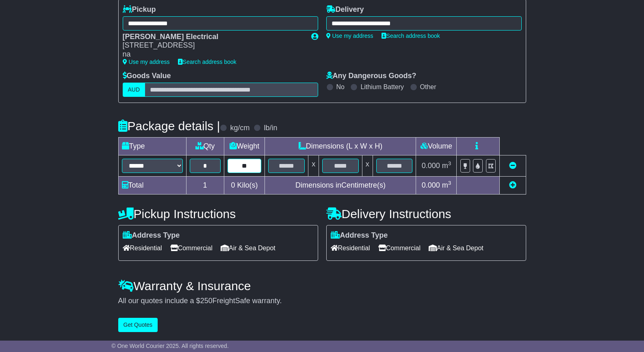  I want to click on a: Add new item, so click(513, 185).